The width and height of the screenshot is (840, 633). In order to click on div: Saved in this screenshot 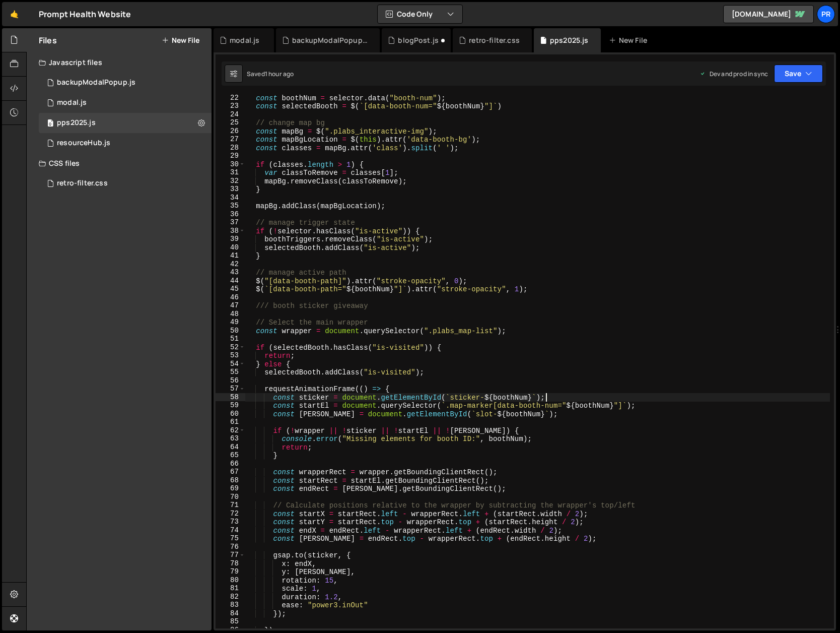, I will do `click(270, 73)`.